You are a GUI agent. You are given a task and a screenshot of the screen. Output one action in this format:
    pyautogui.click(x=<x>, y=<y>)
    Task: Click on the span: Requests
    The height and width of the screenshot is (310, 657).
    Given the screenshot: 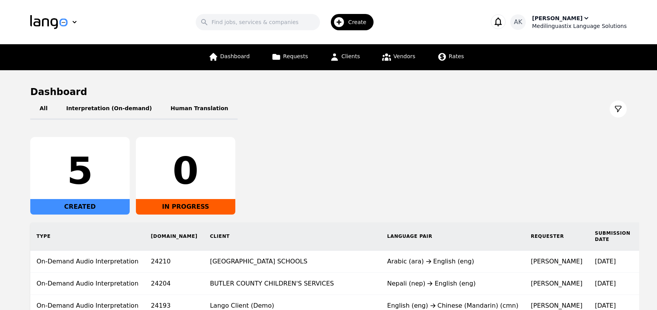 What is the action you would take?
    pyautogui.click(x=296, y=56)
    